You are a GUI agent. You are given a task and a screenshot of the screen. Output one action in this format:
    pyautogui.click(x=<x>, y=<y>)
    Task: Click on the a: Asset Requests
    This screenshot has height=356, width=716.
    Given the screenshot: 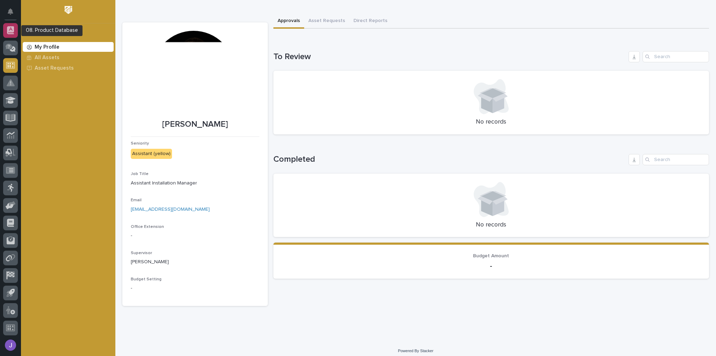 What is the action you would take?
    pyautogui.click(x=68, y=68)
    